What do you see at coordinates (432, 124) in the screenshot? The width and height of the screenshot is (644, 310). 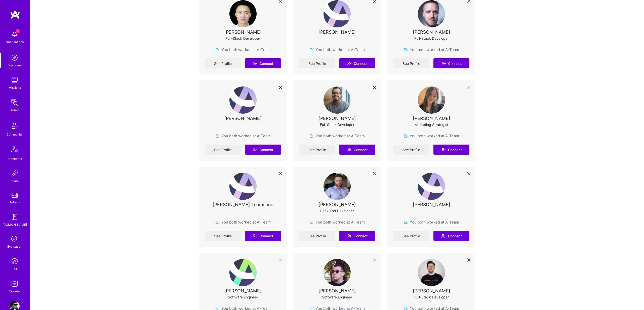 I see `div: Marketing Strategist` at bounding box center [432, 124].